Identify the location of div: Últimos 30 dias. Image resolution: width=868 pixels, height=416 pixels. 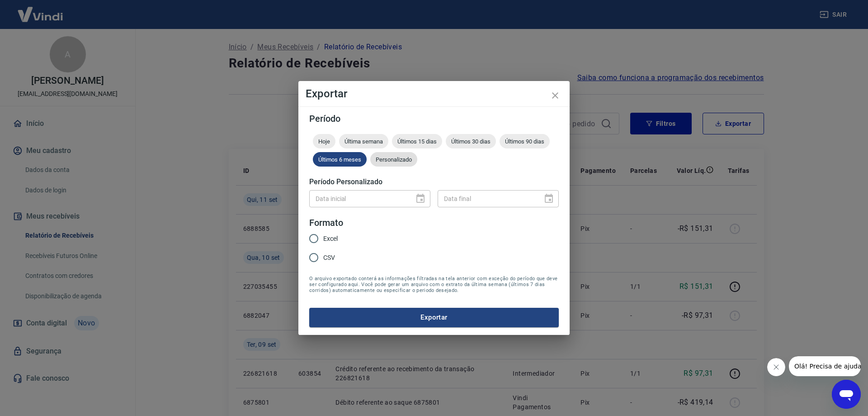
(471, 141).